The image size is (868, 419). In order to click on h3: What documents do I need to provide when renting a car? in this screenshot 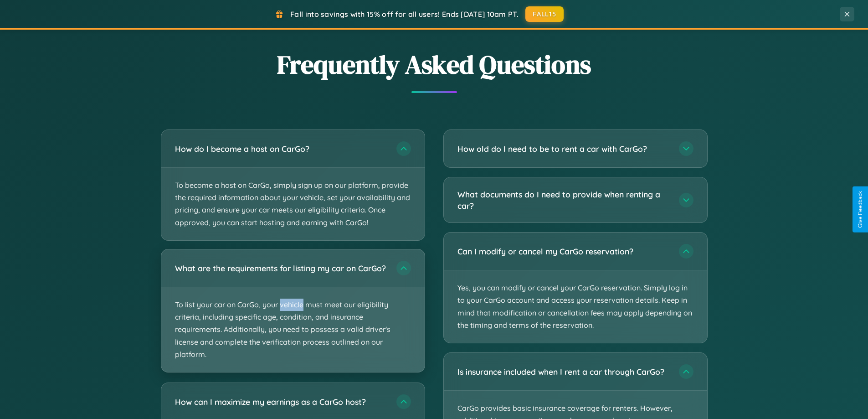, I will do `click(564, 200)`.